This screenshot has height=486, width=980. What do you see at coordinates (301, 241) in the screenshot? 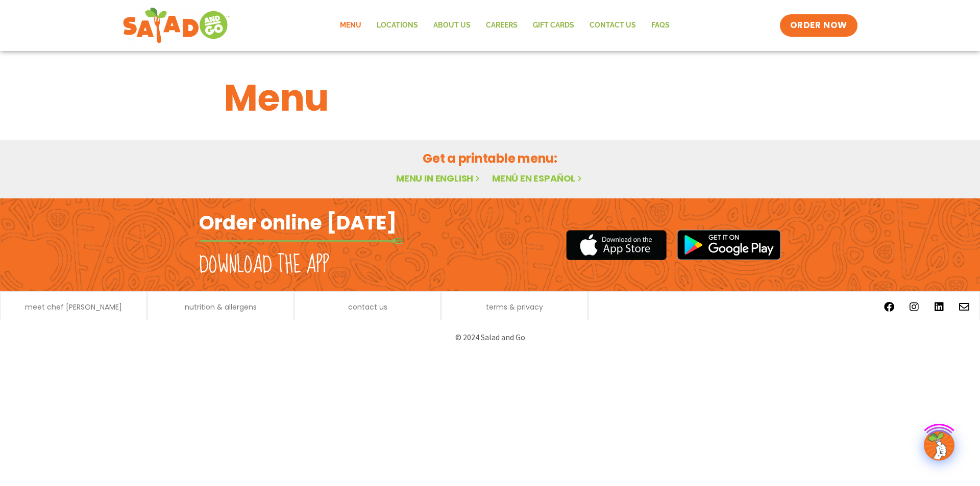
I see `img: fork` at bounding box center [301, 241].